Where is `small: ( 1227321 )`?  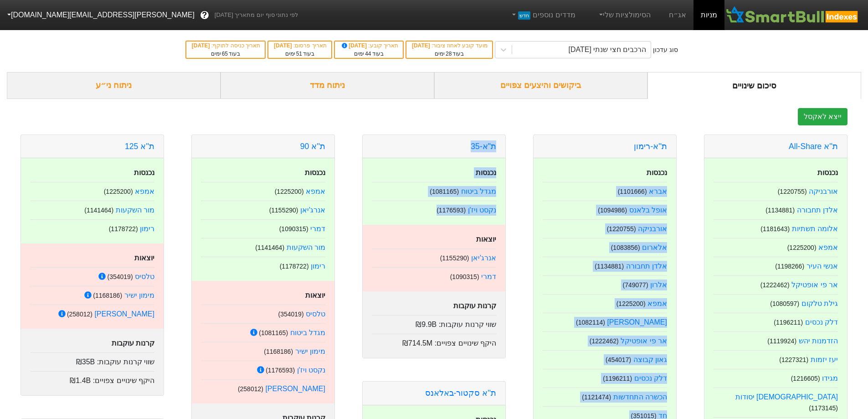
small: ( 1227321 ) is located at coordinates (794, 359).